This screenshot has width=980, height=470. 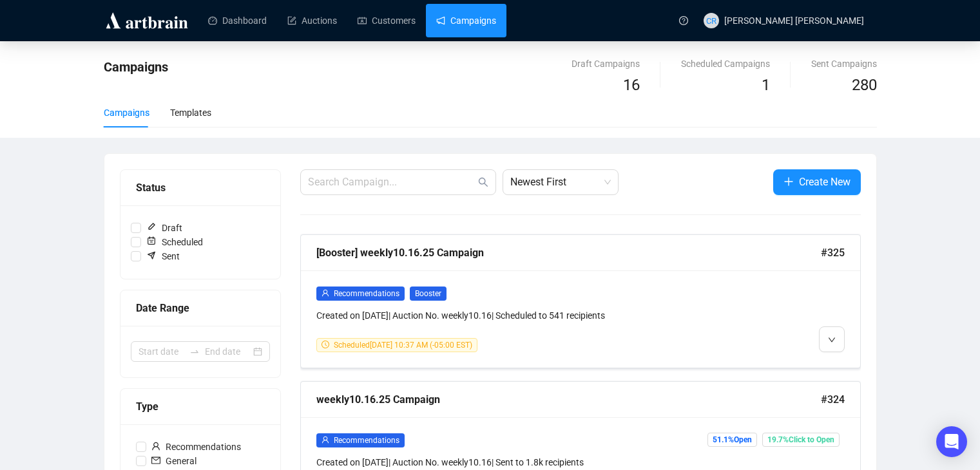 I want to click on span: Sent, so click(x=163, y=256).